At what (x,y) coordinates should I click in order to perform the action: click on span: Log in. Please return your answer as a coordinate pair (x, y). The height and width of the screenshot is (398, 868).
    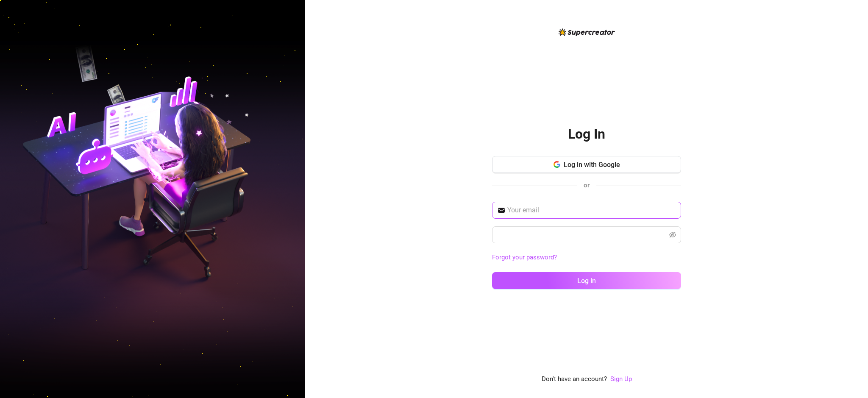
    Looking at the image, I should click on (587, 281).